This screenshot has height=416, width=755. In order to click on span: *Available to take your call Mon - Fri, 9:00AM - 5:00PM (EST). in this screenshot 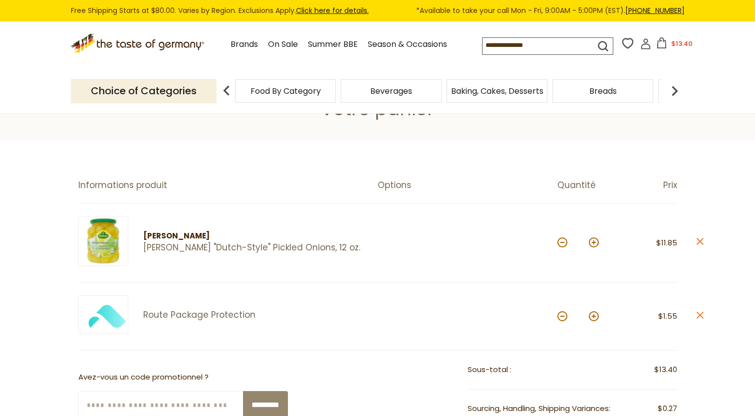, I will do `click(551, 10)`.